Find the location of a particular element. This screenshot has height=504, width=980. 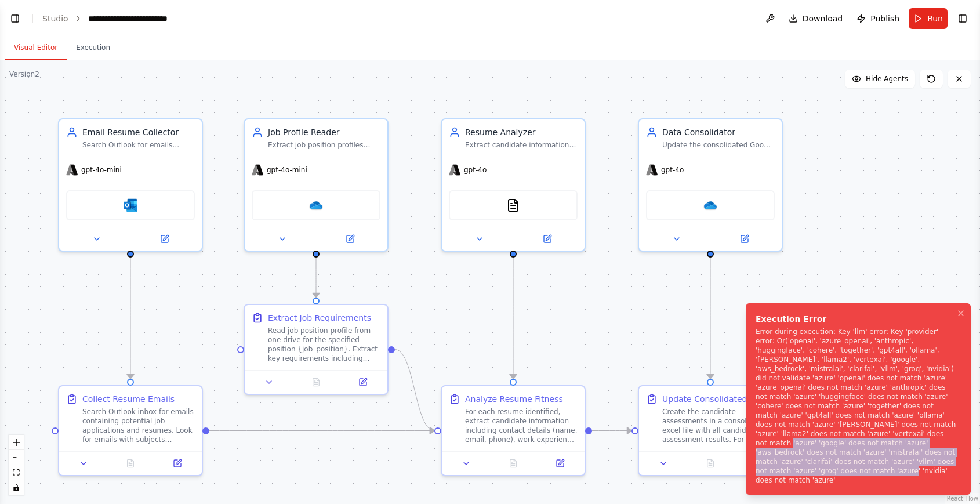

div: Analyze Resume FitnessFor each resume identified, extract candidate information including contact... is located at coordinates (514, 430).